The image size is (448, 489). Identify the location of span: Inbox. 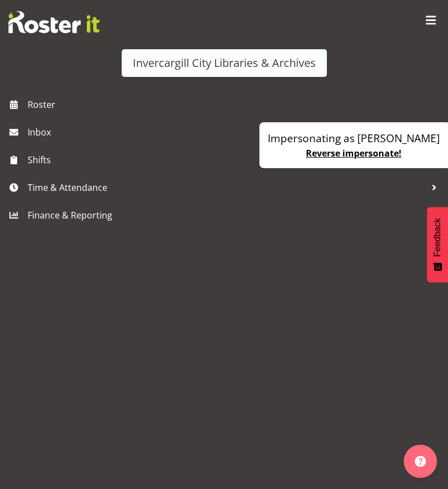
(229, 132).